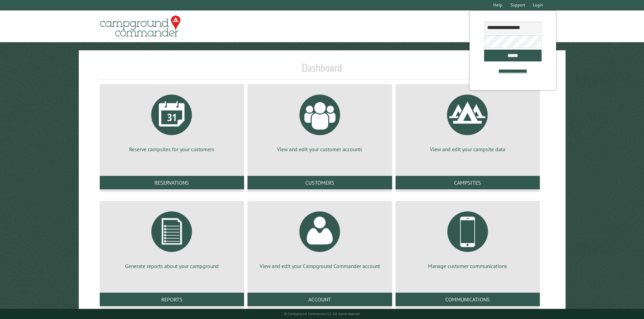 Image resolution: width=644 pixels, height=319 pixels. I want to click on a: View and edit your Campground Commander account, so click(319, 238).